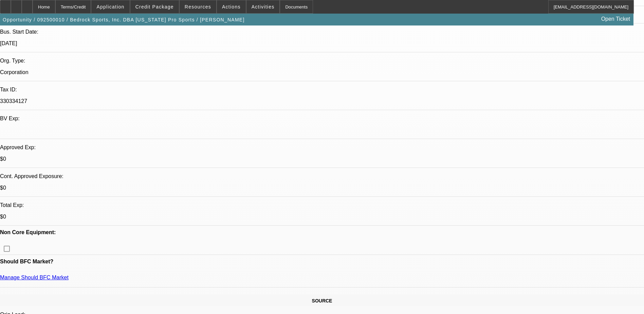  I want to click on span: Application, so click(111, 7).